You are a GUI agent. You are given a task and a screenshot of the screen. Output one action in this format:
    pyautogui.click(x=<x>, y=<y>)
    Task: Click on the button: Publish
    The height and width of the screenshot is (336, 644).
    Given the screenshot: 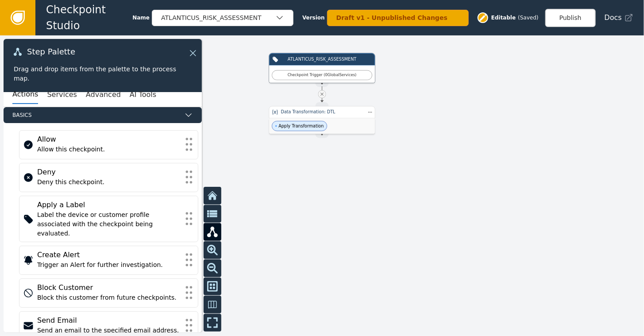 What is the action you would take?
    pyautogui.click(x=570, y=18)
    